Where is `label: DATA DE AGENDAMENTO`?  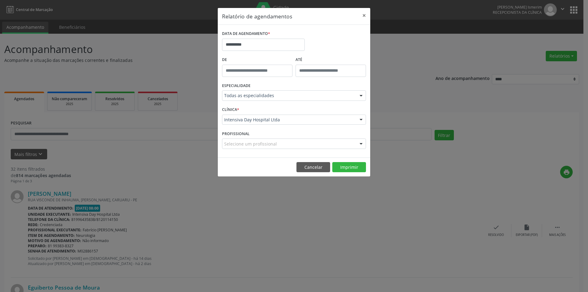 label: DATA DE AGENDAMENTO is located at coordinates (246, 34).